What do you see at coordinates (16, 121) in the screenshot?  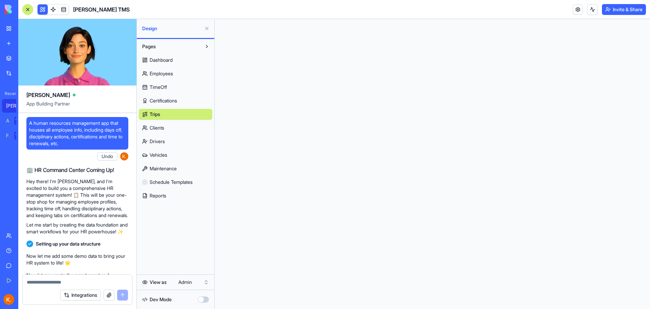 I see `a: AI Logo GeneratorTRY` at bounding box center [16, 121].